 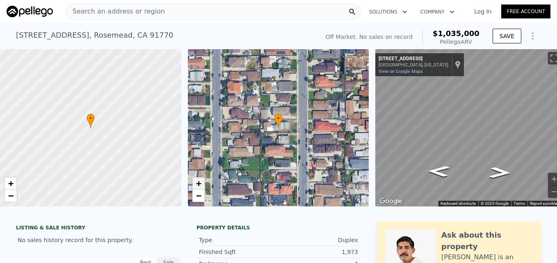 What do you see at coordinates (482, 11) in the screenshot?
I see `a: Log In` at bounding box center [482, 11].